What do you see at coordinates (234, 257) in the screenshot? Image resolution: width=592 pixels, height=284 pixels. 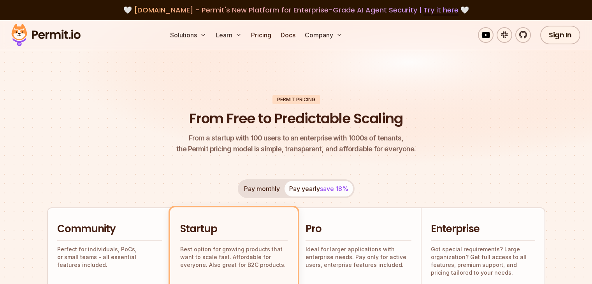 I see `p: Best option for growing products that want to scale fast. Affordable for everyone. Also great for...` at bounding box center [234, 257].